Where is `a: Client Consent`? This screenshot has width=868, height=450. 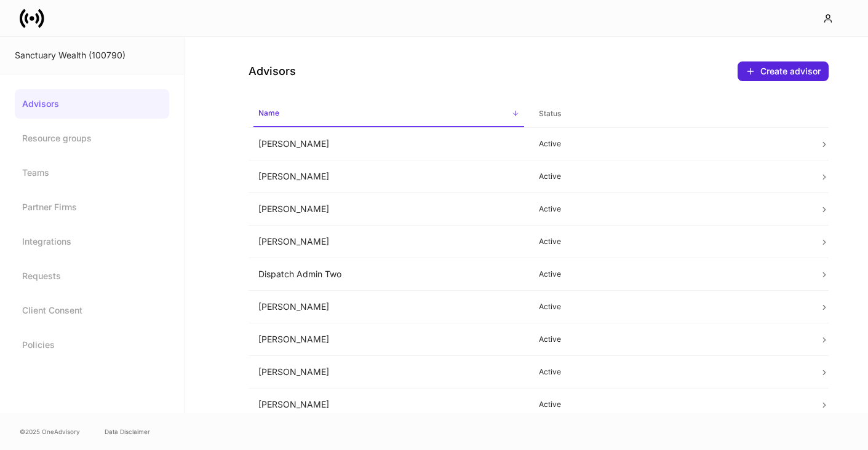 a: Client Consent is located at coordinates (92, 310).